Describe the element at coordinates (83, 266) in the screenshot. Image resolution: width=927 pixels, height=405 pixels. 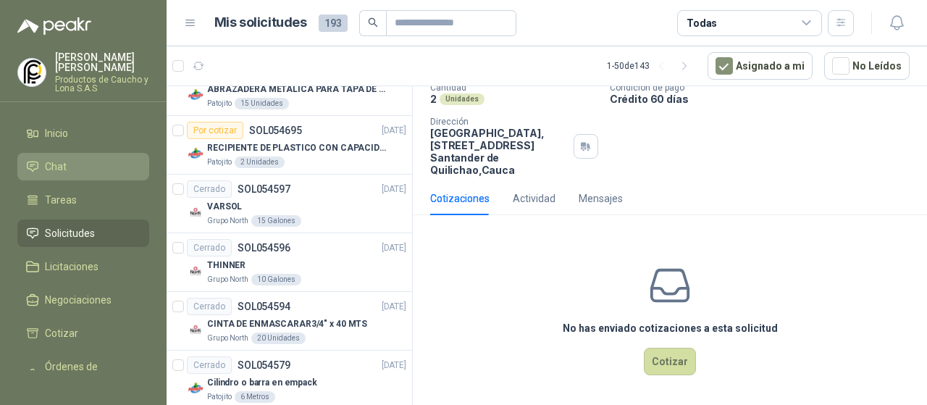
I see `a: Licitaciones` at that location.